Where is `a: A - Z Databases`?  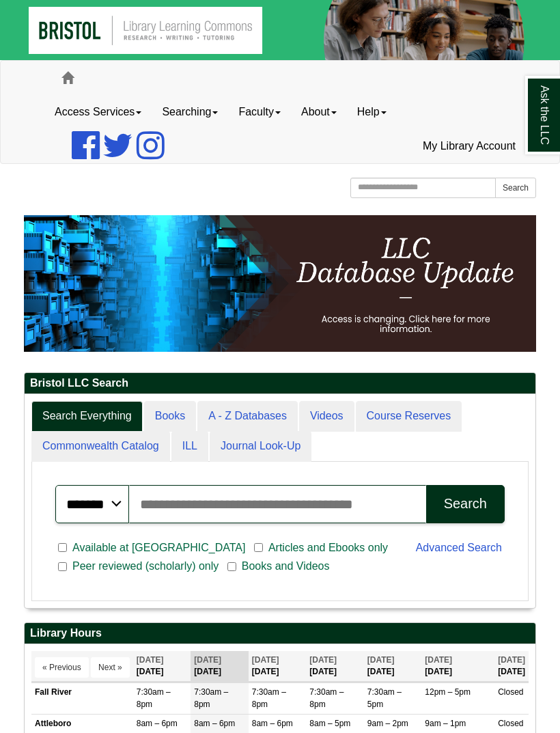
a: A - Z Databases is located at coordinates (247, 416).